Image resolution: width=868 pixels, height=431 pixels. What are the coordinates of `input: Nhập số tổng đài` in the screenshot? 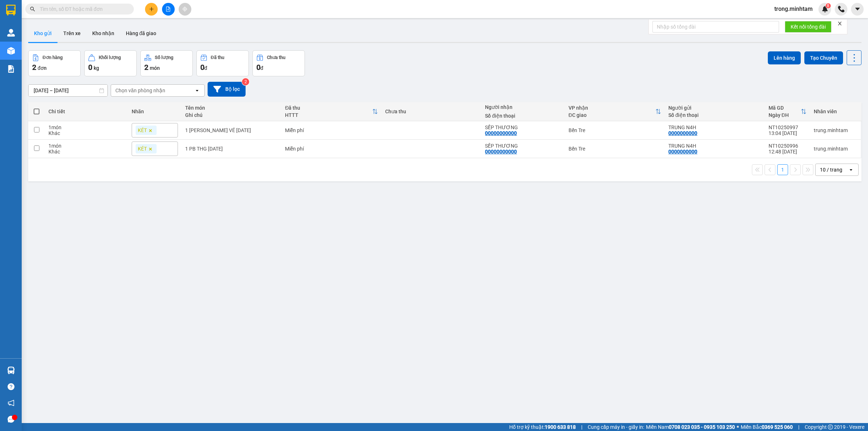 It's located at (715, 26).